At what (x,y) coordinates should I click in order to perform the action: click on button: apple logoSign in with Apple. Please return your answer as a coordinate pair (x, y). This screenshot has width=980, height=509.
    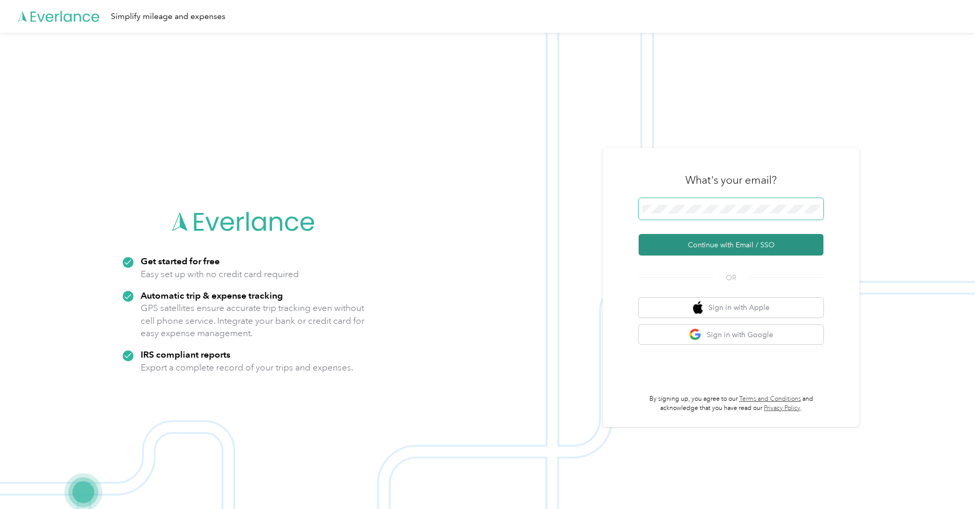
    Looking at the image, I should click on (731, 307).